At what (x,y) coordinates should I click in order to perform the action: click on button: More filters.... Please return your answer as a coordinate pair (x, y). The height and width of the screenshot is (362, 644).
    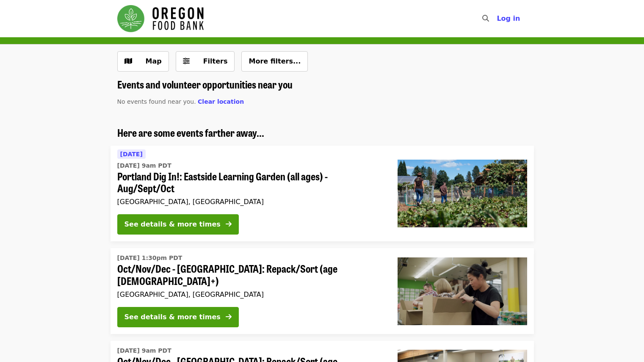
    Looking at the image, I should click on (274, 62).